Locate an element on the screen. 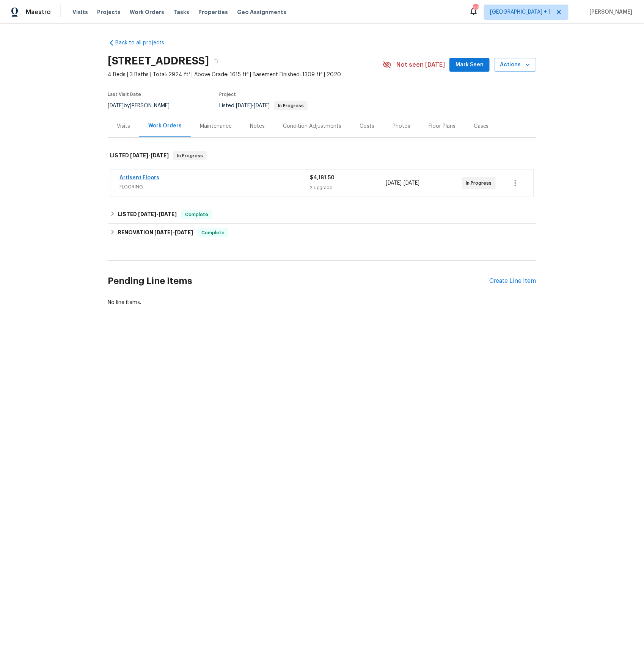 Image resolution: width=644 pixels, height=654 pixels. span: Last Visit Date is located at coordinates (124, 94).